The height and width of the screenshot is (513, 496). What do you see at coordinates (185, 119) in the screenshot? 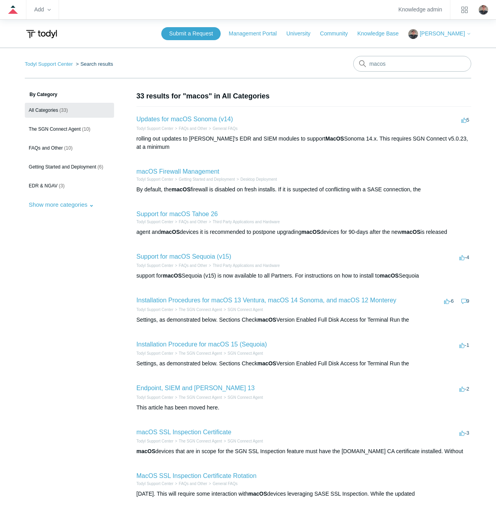
I see `a: Updates for macOS Sonoma (v14)` at bounding box center [185, 119].